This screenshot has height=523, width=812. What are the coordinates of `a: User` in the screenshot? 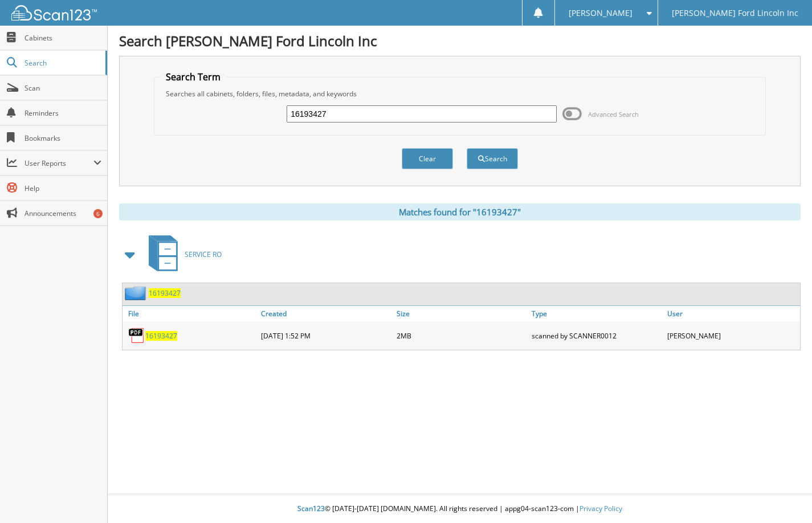 It's located at (732, 313).